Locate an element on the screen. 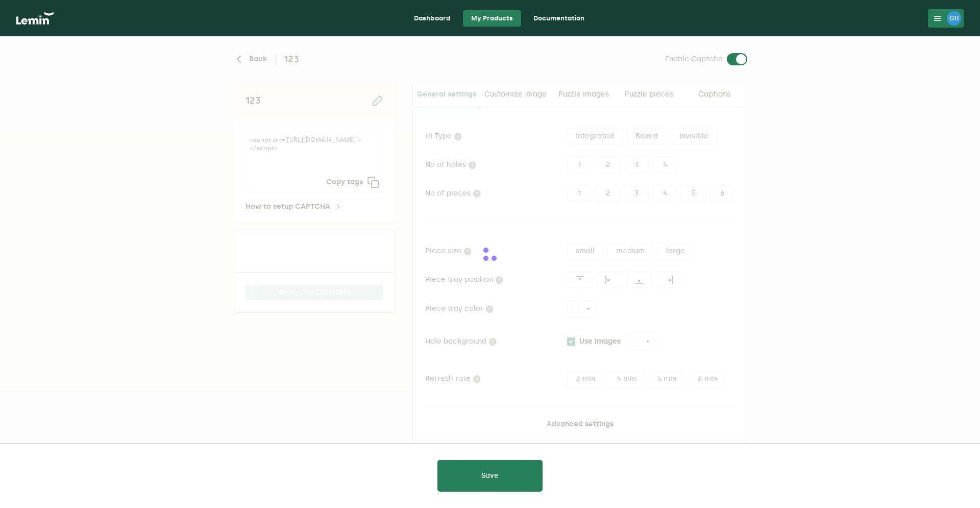 The width and height of the screenshot is (980, 508). img: logo is located at coordinates (35, 18).